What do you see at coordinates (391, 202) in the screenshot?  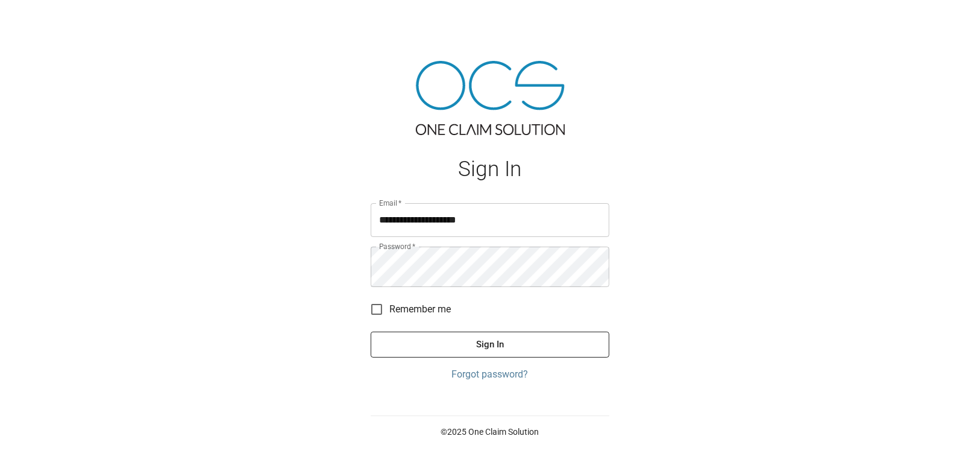 I see `label: Email` at bounding box center [391, 202].